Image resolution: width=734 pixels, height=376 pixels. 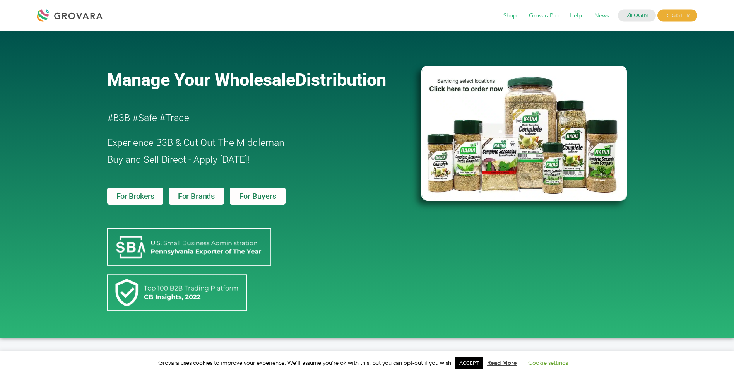 What do you see at coordinates (242, 118) in the screenshot?
I see `h2: #B3B #Safe #Trade` at bounding box center [242, 118].